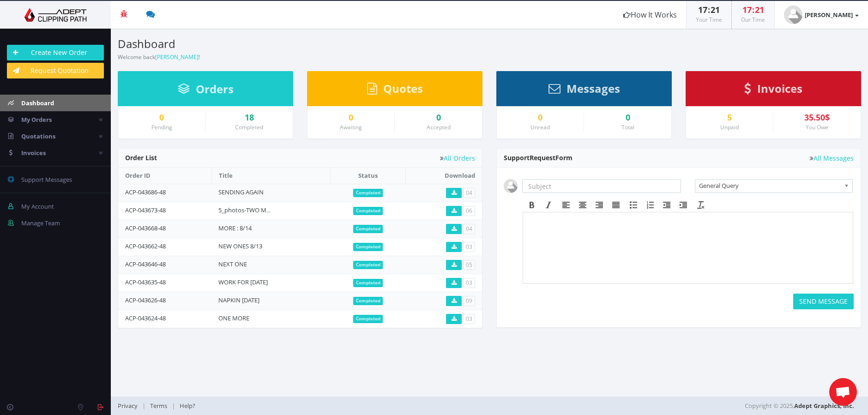 The image size is (868, 415). Describe the element at coordinates (773, 91) in the screenshot. I see `a: Invoices` at that location.